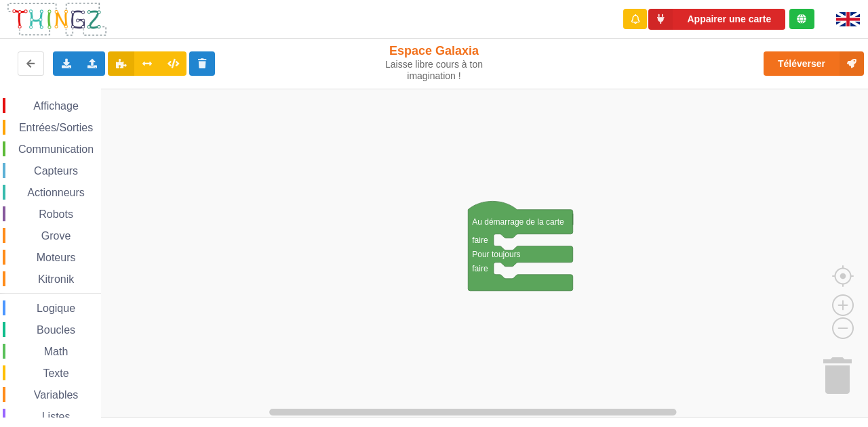  I want to click on span: Actionneurs, so click(56, 193).